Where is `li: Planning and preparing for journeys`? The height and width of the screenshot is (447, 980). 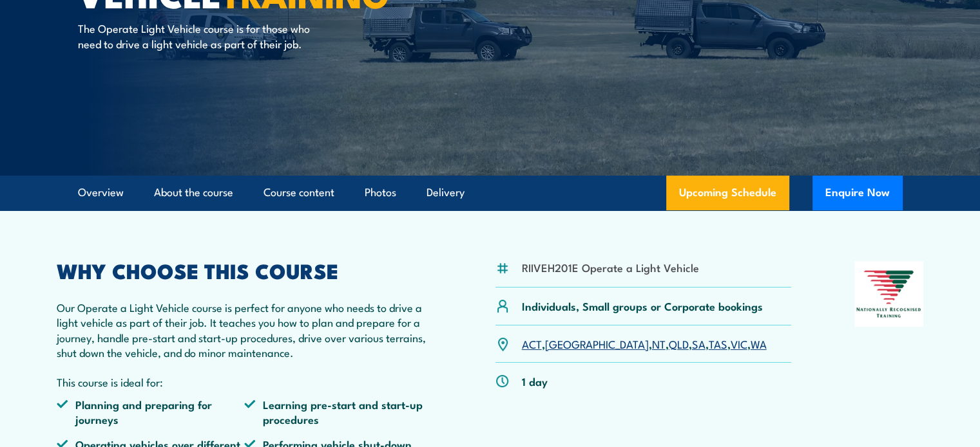 li: Planning and preparing for journeys is located at coordinates (151, 412).